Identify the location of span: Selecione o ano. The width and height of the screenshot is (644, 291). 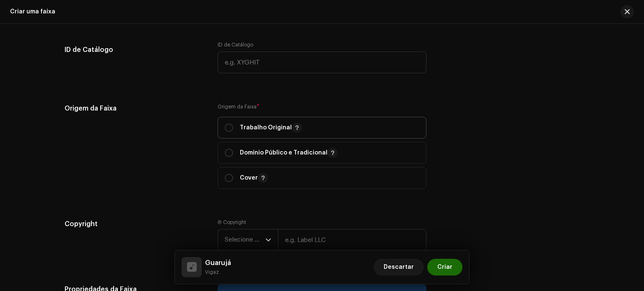
(245, 240).